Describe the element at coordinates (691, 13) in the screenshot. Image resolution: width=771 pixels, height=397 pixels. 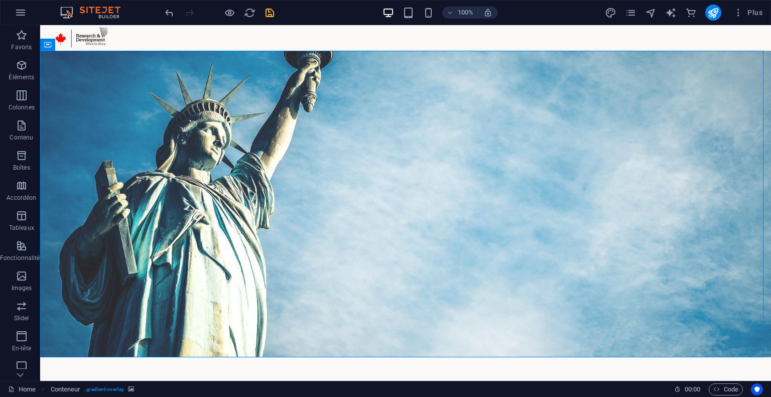
I see `button: commerce` at that location.